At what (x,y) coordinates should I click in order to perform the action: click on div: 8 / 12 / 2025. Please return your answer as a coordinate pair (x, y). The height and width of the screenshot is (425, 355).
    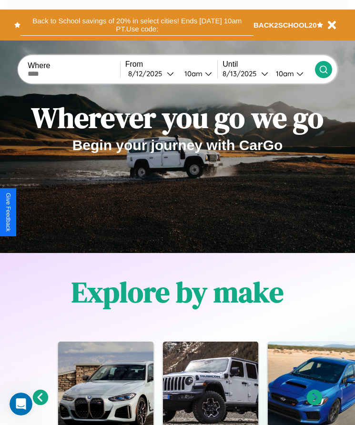
    Looking at the image, I should click on (147, 73).